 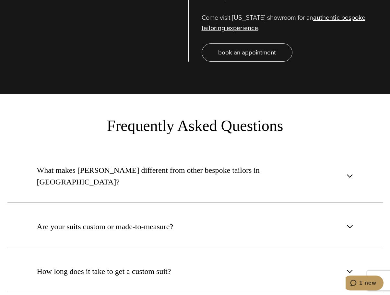 I want to click on a: book an appointment, so click(x=247, y=52).